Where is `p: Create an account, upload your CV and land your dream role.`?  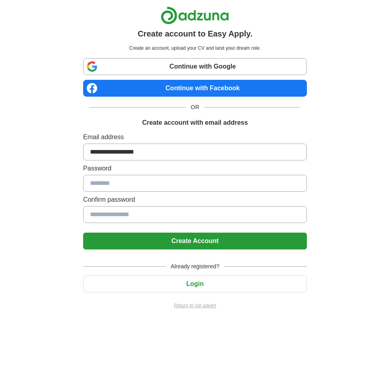 p: Create an account, upload your CV and land your dream role. is located at coordinates (195, 48).